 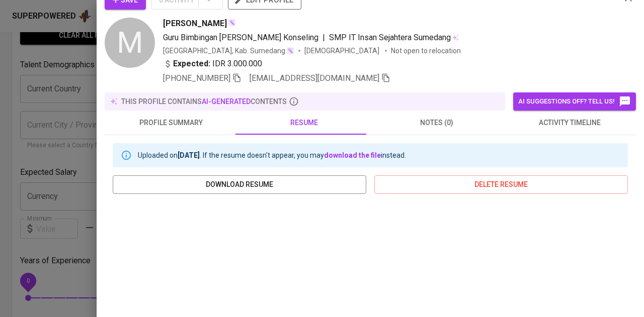 What do you see at coordinates (501, 184) in the screenshot?
I see `span: delete resume` at bounding box center [501, 184].